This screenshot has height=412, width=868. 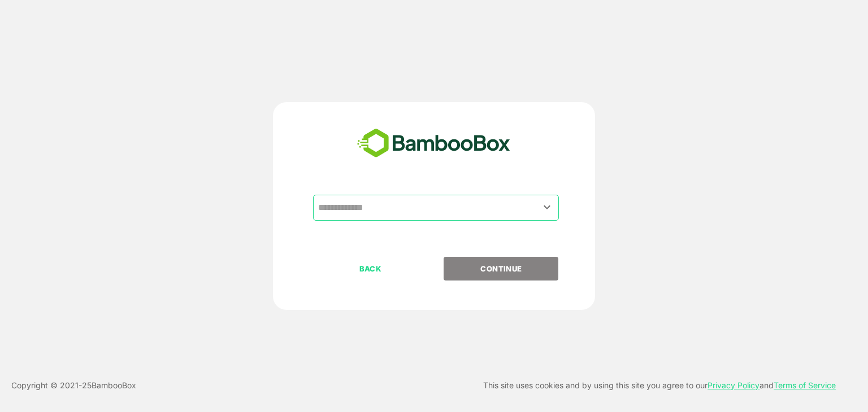 I want to click on p: Copyright © 2021- 25 BambooBox, so click(x=74, y=385).